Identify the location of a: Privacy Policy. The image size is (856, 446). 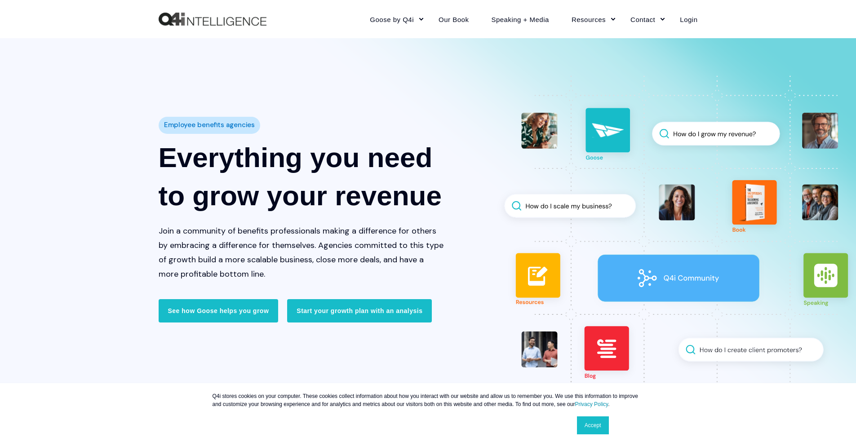
(591, 404).